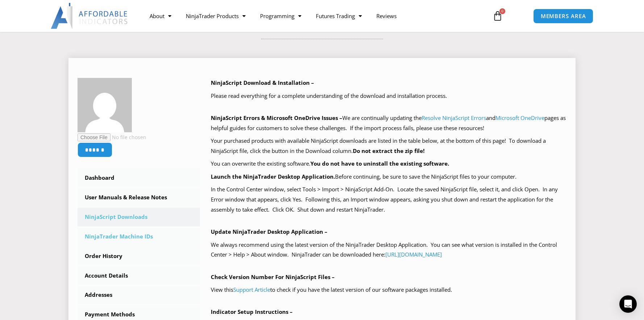 This screenshot has width=644, height=320. What do you see at coordinates (313, 16) in the screenshot?
I see `nav: Menu` at bounding box center [313, 16].